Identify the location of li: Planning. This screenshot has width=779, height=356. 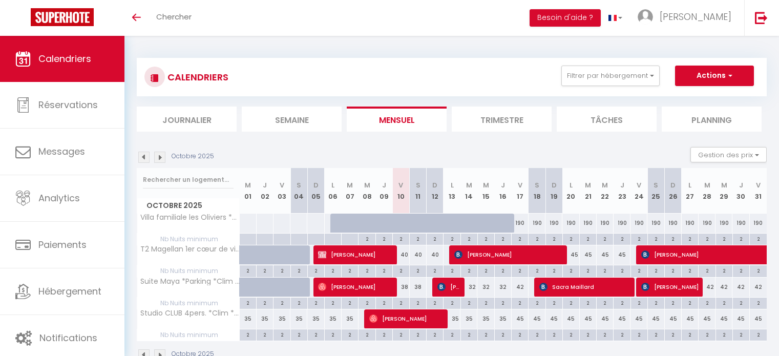
(712, 119).